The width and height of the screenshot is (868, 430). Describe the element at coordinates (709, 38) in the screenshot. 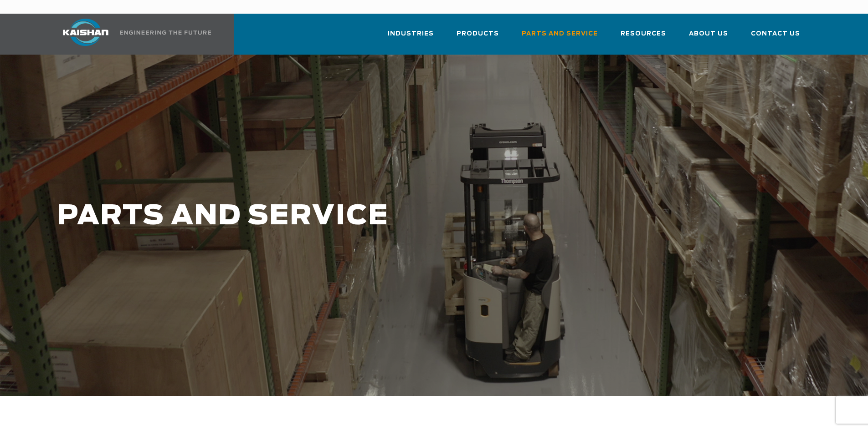

I see `a: About Us` at that location.